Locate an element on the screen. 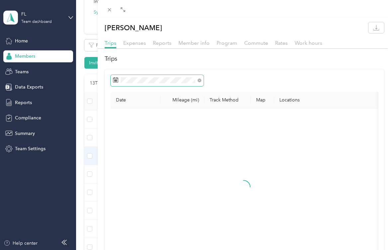  th: Mileage (mi) is located at coordinates (182, 100).